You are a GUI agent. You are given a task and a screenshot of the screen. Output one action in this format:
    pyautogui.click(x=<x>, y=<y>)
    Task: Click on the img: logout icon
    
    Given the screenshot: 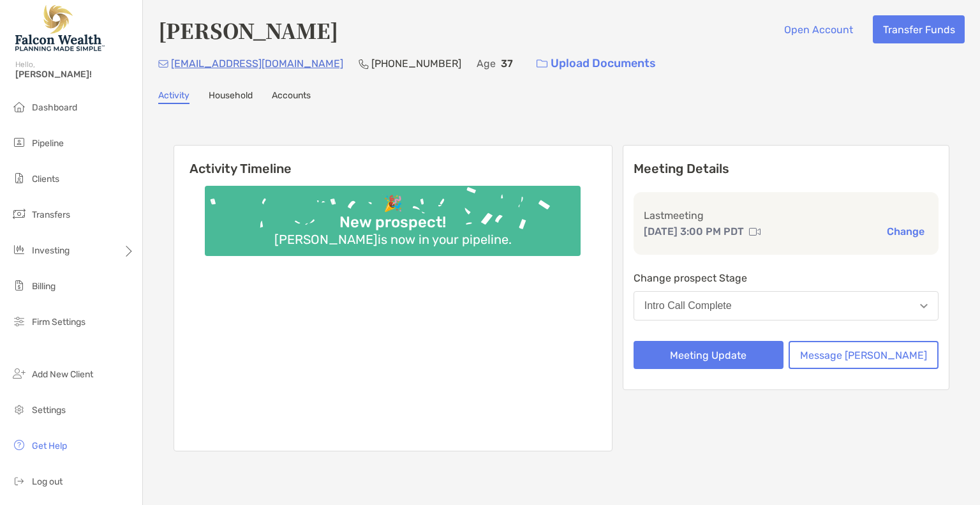 What is the action you would take?
    pyautogui.click(x=19, y=481)
    